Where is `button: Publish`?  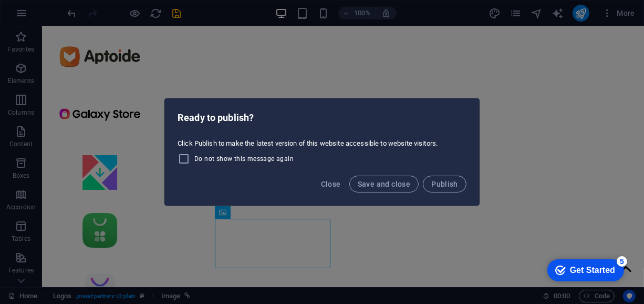
button: Publish is located at coordinates (445, 184).